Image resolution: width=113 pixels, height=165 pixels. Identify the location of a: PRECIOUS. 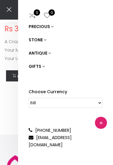
(65, 27).